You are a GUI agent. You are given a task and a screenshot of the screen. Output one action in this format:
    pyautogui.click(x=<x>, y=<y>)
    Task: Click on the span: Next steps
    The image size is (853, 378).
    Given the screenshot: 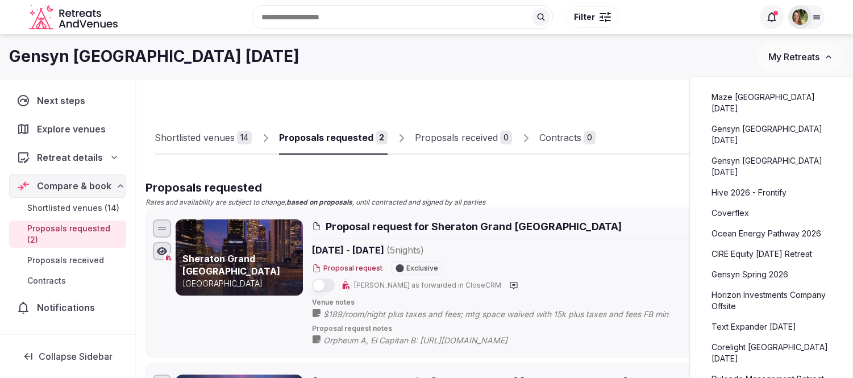 What is the action you would take?
    pyautogui.click(x=63, y=101)
    